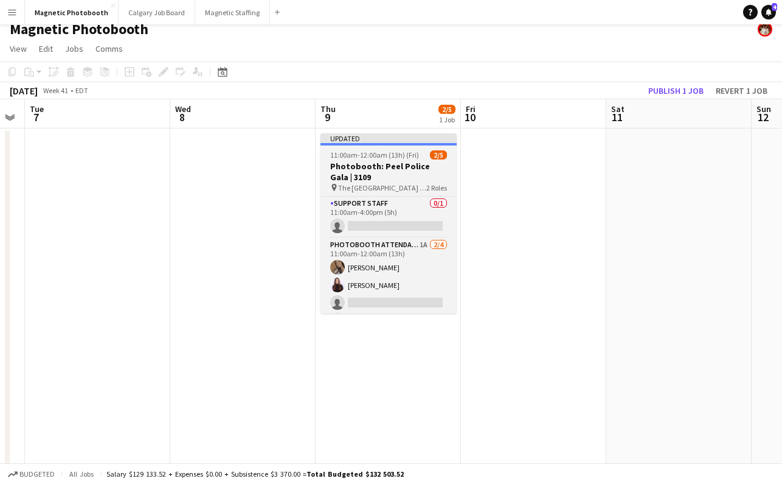 The height and width of the screenshot is (484, 782). Describe the element at coordinates (81, 473) in the screenshot. I see `span: All jobs` at that location.